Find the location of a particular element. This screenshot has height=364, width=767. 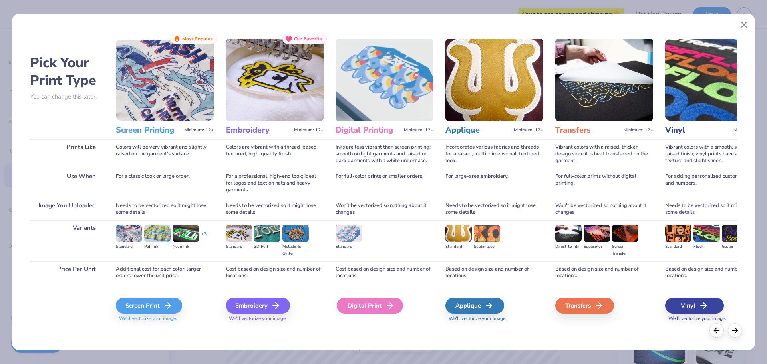

img: Screen Printing is located at coordinates (164, 80).